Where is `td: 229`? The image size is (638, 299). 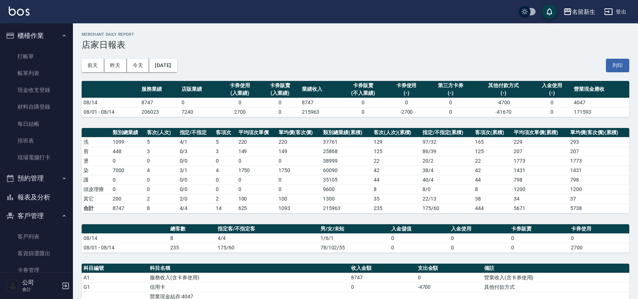 td: 229 is located at coordinates (540, 142).